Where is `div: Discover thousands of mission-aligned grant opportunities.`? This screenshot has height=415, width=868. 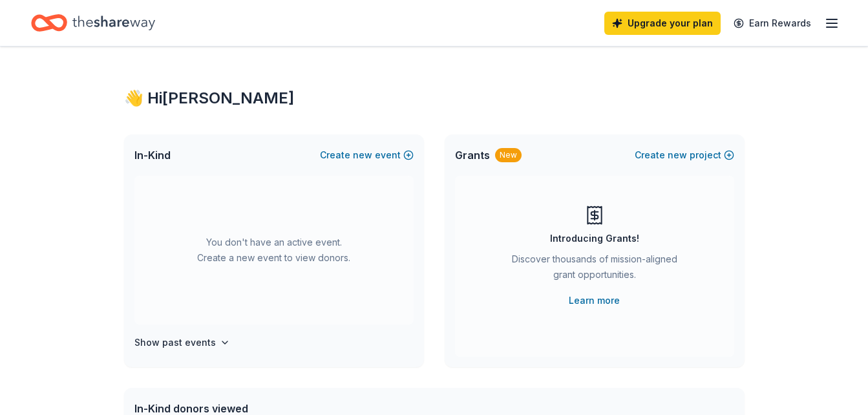 div: Discover thousands of mission-aligned grant opportunities. is located at coordinates (595, 270).